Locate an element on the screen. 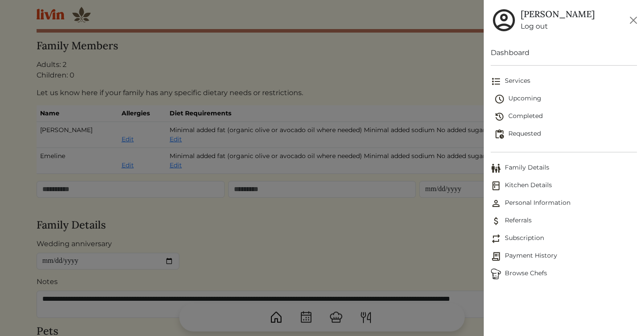  a: Log out is located at coordinates (557, 26).